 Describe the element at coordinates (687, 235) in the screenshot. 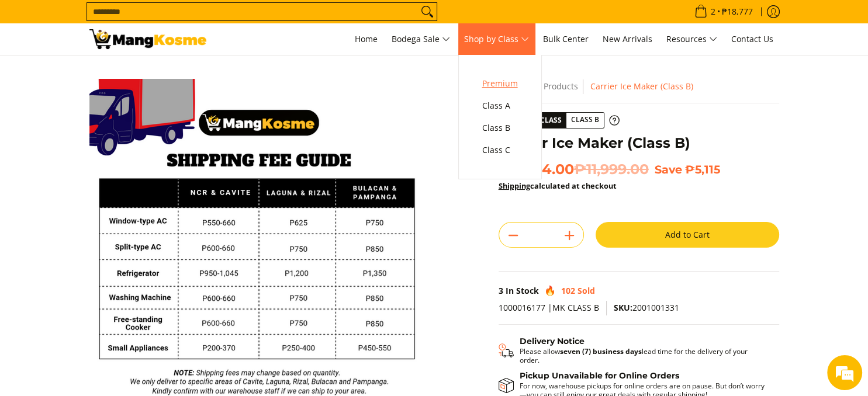

I see `button: Add to Cart` at that location.